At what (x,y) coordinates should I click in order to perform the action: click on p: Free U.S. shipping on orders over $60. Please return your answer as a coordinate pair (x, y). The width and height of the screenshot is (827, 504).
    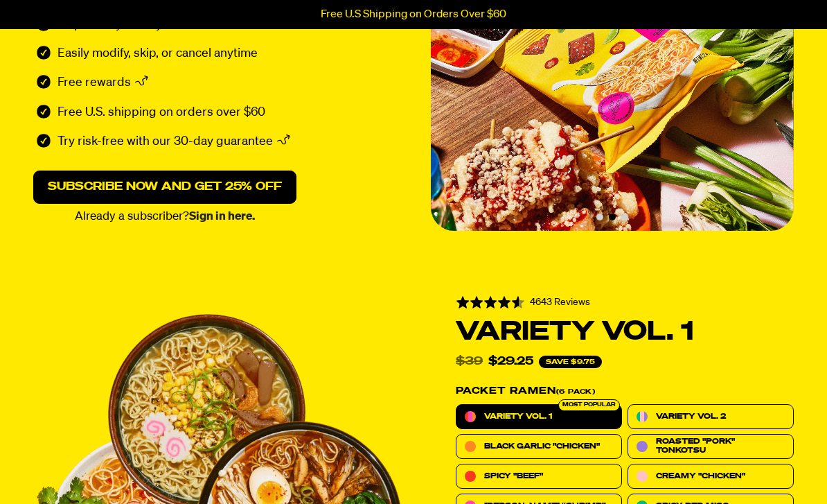
    Looking at the image, I should click on (161, 112).